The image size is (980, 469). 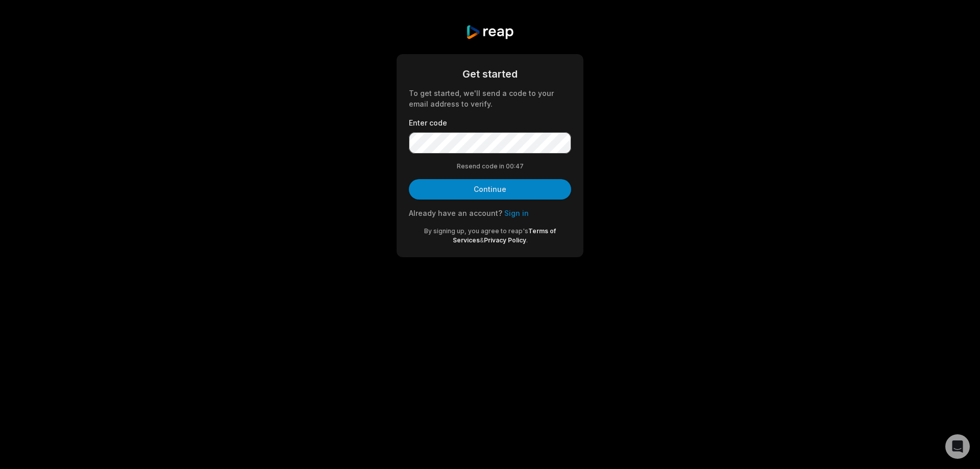 What do you see at coordinates (490, 122) in the screenshot?
I see `label: Enter code` at bounding box center [490, 122].